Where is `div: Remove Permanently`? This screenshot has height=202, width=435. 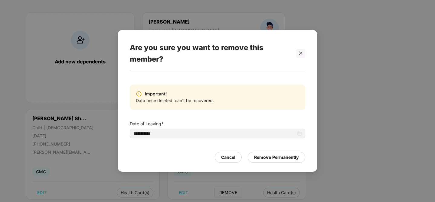
div: Remove Permanently is located at coordinates (276, 158).